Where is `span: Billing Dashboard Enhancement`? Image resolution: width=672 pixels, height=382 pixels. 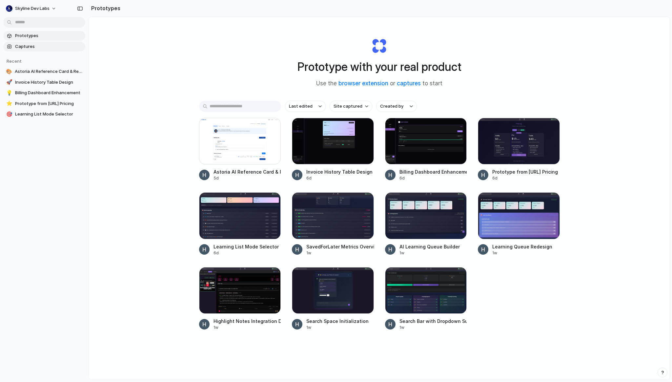 span: Billing Dashboard Enhancement is located at coordinates (49, 93).